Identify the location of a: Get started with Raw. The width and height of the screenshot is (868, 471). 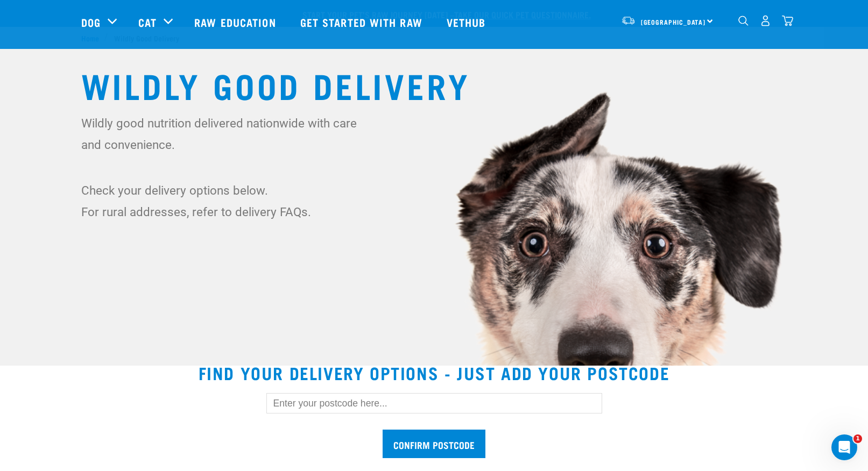
(363, 22).